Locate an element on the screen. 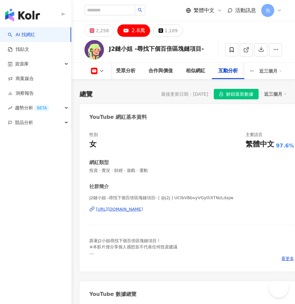 This screenshot has height=304, width=295. span: 97.6% is located at coordinates (285, 146).